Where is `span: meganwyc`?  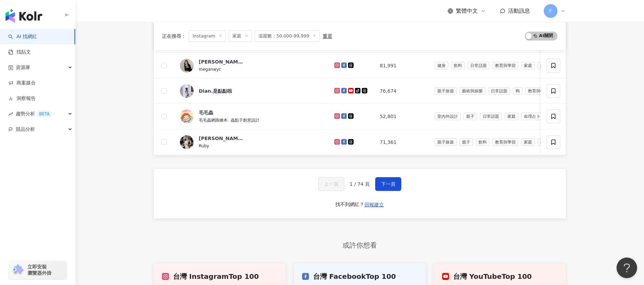 span: meganwyc is located at coordinates (210, 70).